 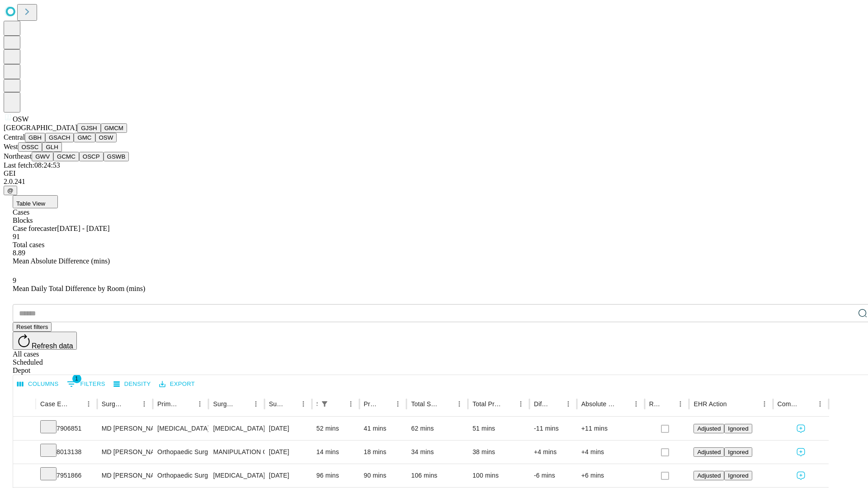 I want to click on button: GCMC, so click(x=66, y=156).